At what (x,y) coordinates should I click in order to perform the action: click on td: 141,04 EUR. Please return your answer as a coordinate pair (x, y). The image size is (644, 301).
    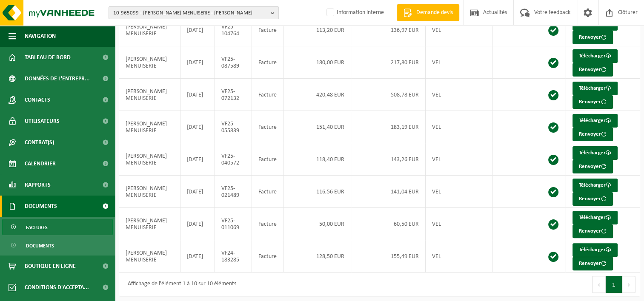
    Looking at the image, I should click on (388, 192).